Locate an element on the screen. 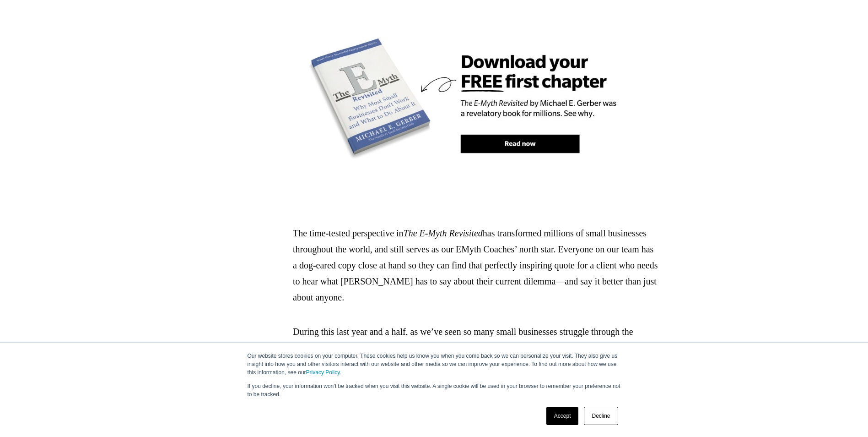 This screenshot has height=437, width=868. p: If you decline, your information won’t be tracked when you visit this website. A single cookie wi... is located at coordinates (434, 390).